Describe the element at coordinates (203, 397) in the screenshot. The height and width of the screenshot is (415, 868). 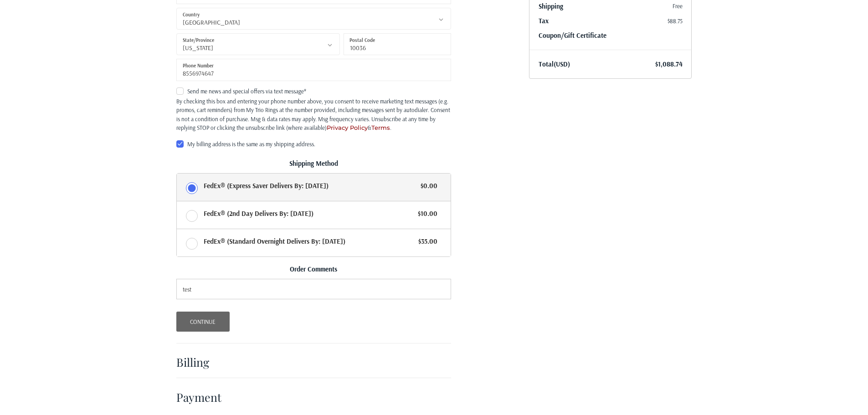
I see `h2: Payment` at that location.